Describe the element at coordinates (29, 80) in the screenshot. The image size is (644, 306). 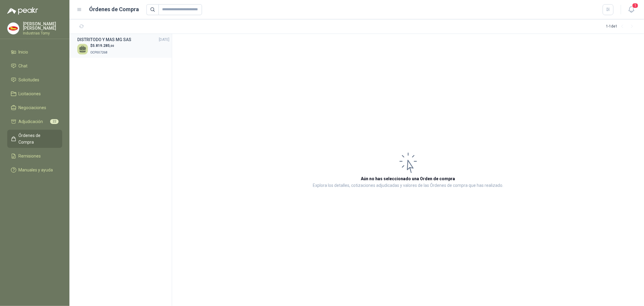
I see `span: Solicitudes` at that location.